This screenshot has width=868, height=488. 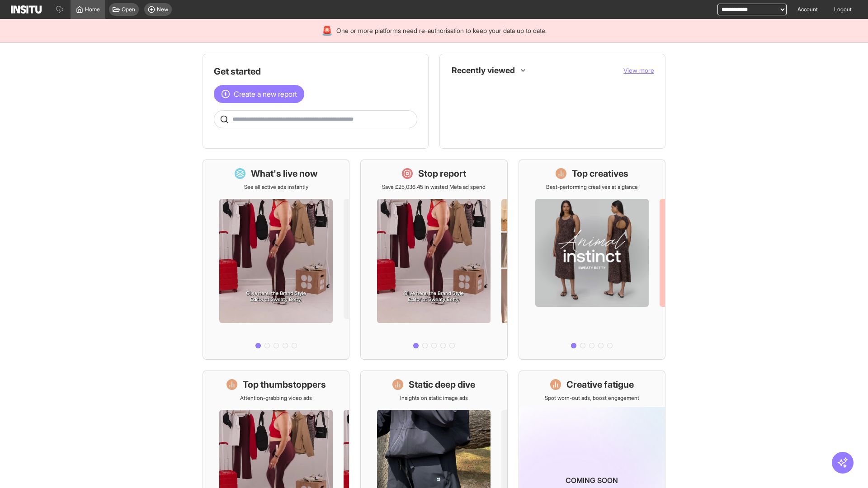 What do you see at coordinates (600, 174) in the screenshot?
I see `h1: Top creatives` at bounding box center [600, 174].